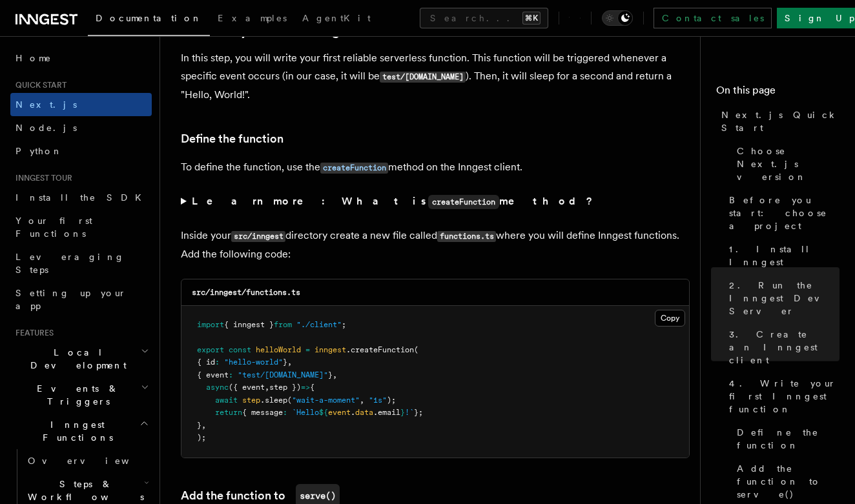  Describe the element at coordinates (326, 401) in the screenshot. I see `span: "wait-a-moment"` at that location.